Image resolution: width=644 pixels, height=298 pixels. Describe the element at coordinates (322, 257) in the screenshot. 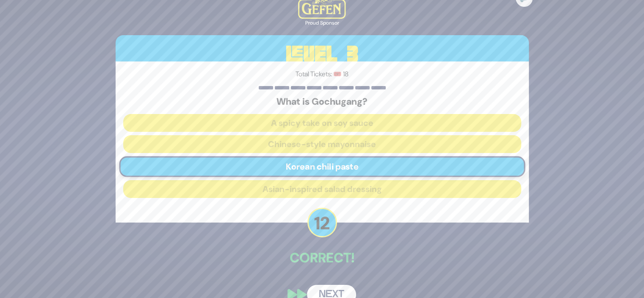

I see `p: Correct!` at that location.